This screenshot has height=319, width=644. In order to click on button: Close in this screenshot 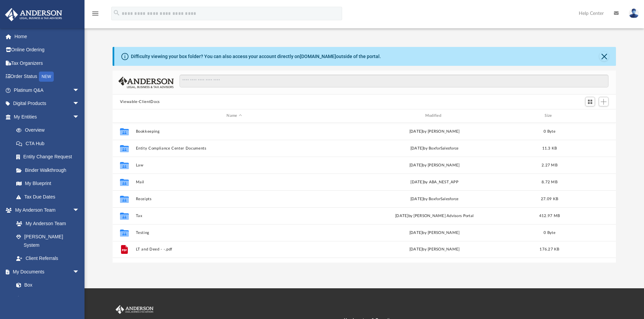, I will do `click(605, 56)`.